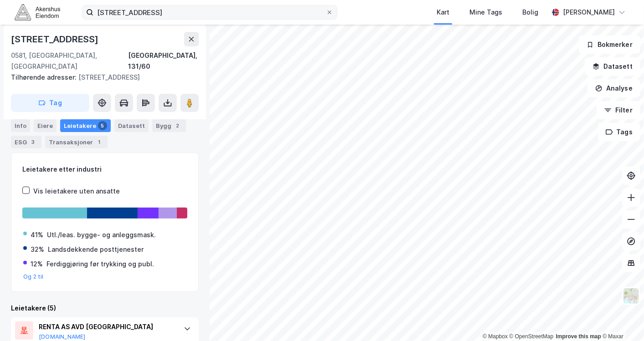  I want to click on img: akershus-eiendom-logo.9091f326c980b4bce74ccdd9f866810c.svg, so click(38, 12).